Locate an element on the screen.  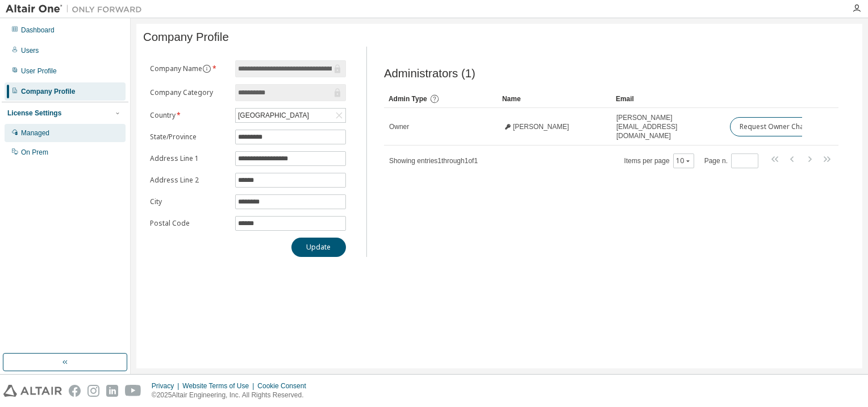
label: Country is located at coordinates (189, 115).